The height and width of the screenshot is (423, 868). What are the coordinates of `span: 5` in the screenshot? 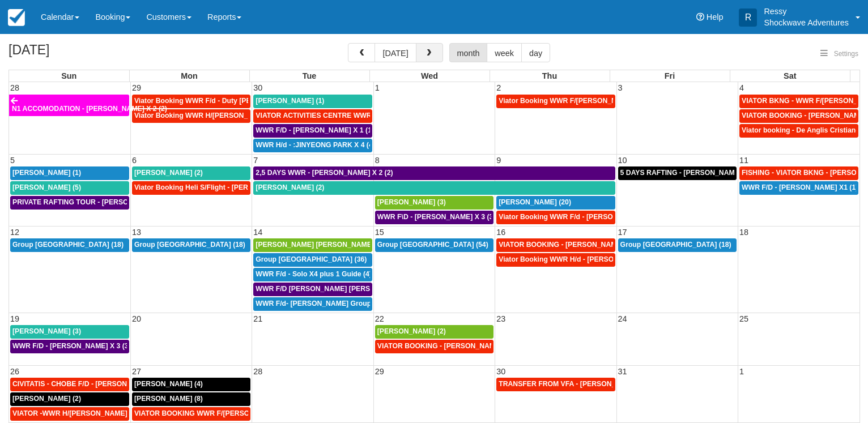 It's located at (13, 161).